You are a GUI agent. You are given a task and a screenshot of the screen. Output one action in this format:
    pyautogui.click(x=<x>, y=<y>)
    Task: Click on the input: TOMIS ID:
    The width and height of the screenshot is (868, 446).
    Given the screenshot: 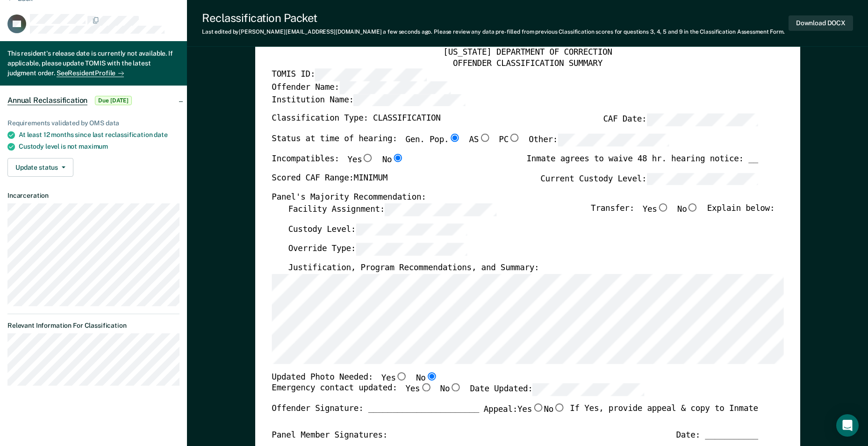 What is the action you would take?
    pyautogui.click(x=370, y=75)
    